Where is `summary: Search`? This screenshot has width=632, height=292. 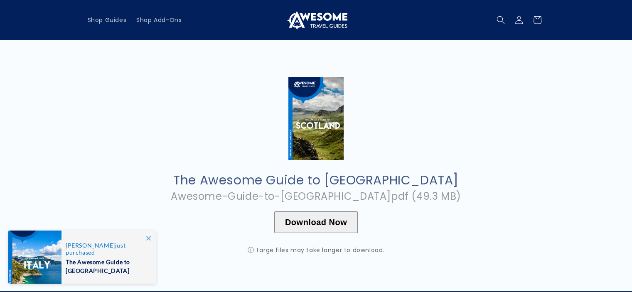
summary: Search is located at coordinates (501, 20).